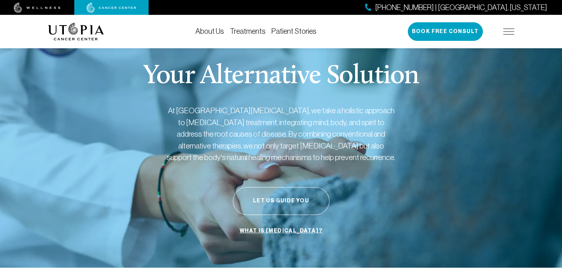 This screenshot has width=562, height=274. Describe the element at coordinates (209, 31) in the screenshot. I see `a: About Us` at that location.